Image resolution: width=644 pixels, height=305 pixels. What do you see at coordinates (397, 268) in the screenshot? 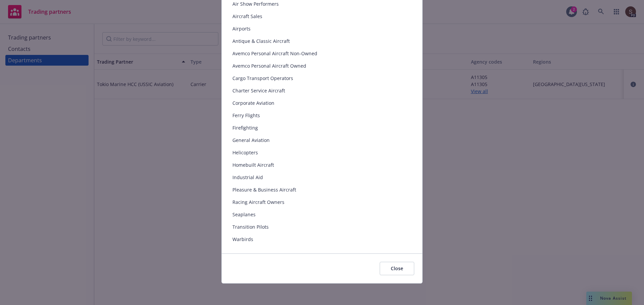
I see `span: Close` at bounding box center [397, 268].